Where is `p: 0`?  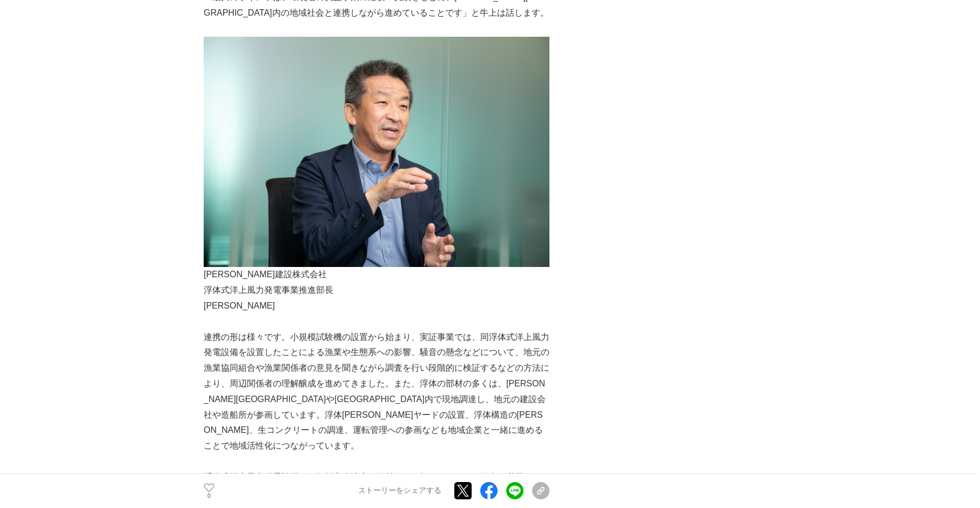 p: 0 is located at coordinates (209, 496).